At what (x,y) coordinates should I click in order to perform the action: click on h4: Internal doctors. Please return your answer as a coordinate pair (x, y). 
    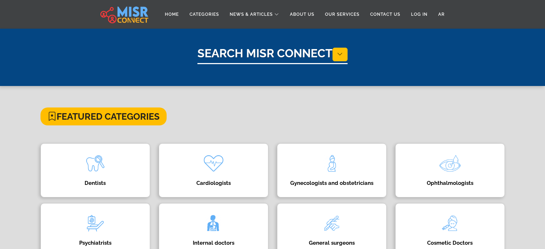
    Looking at the image, I should click on (214, 243).